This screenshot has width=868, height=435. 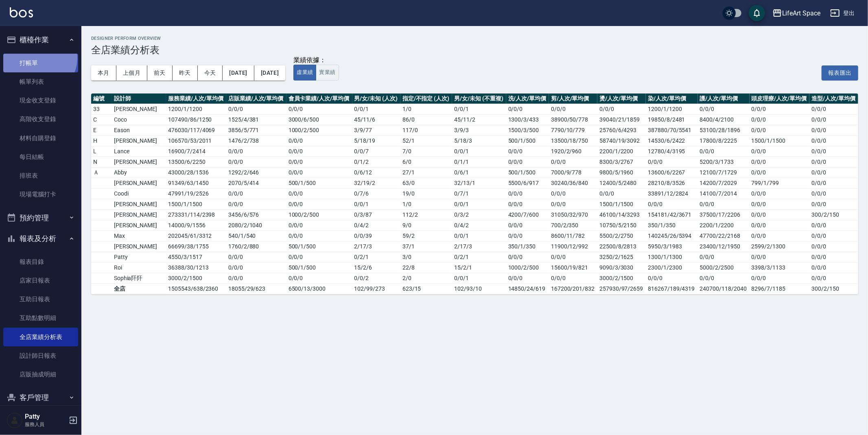 I want to click on td: Ａ, so click(x=101, y=172).